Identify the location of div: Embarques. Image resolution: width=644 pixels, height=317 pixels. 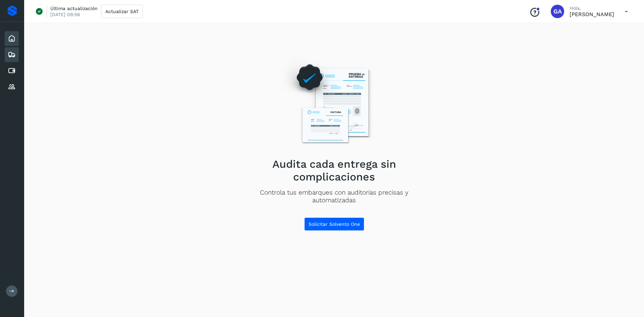
(12, 55).